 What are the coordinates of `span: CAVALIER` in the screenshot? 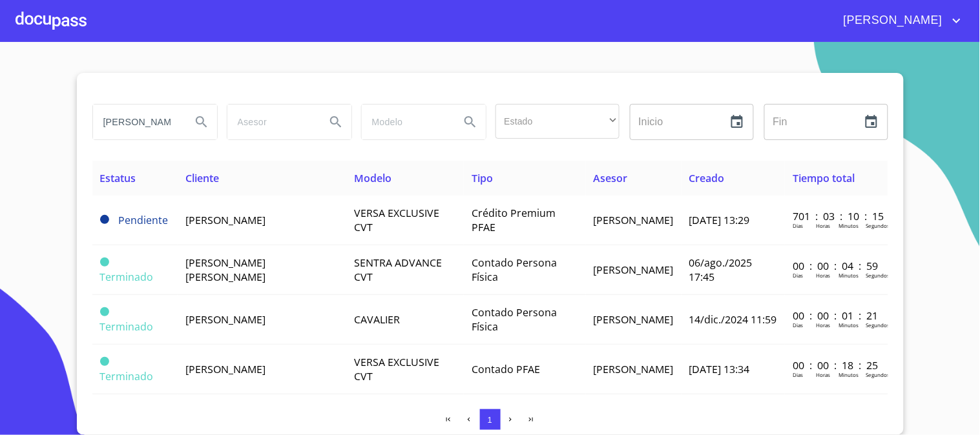 It's located at (377, 319).